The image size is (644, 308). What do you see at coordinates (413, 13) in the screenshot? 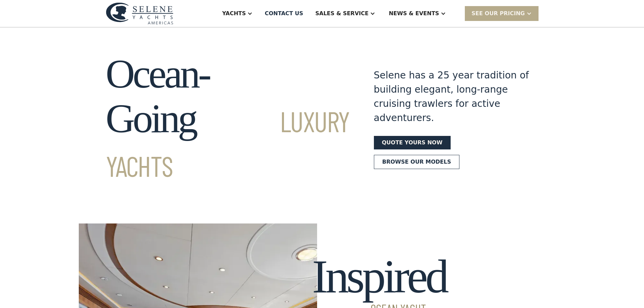
I see `div: News & EVENTS` at bounding box center [413, 13].